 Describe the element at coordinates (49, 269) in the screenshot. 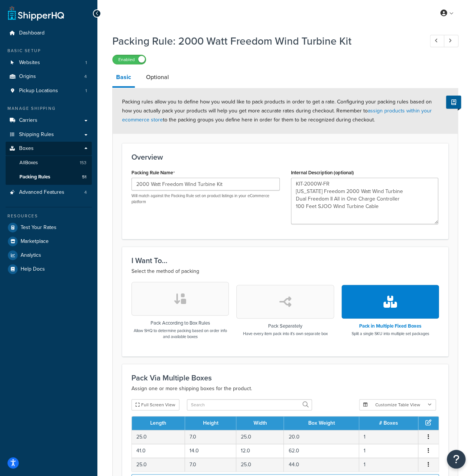

I see `a: Help Docs` at that location.